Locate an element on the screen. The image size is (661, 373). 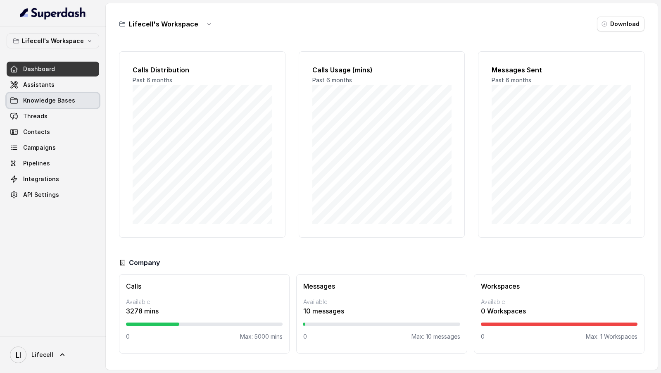
span: Assistants is located at coordinates (39, 85).